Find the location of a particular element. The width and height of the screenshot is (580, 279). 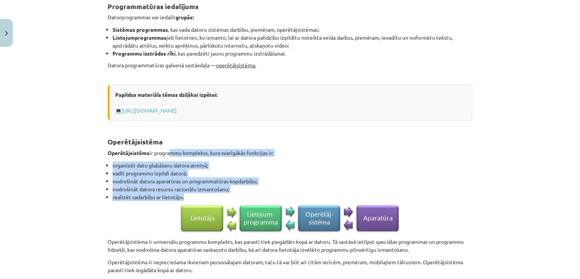

li: , kas vada datoru sistēmas darbību, piemēram, operētājsistēmas; is located at coordinates (292, 29).